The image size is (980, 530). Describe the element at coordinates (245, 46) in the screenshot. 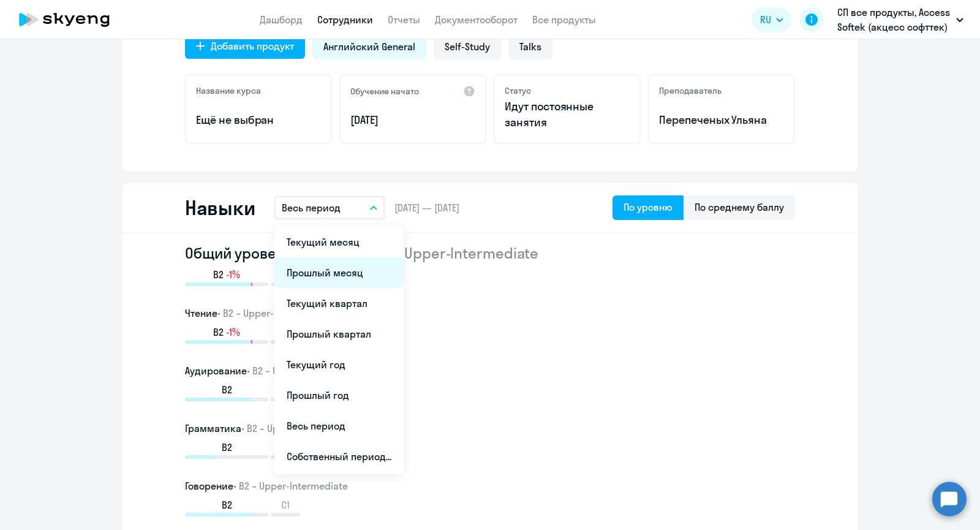

I see `button: Добавить продукт` at that location.